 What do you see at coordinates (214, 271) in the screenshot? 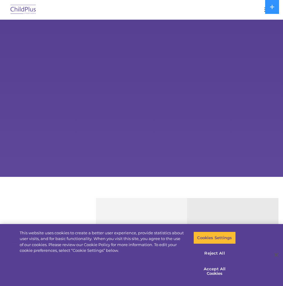
I see `button: Accept All Cookies` at bounding box center [214, 271].